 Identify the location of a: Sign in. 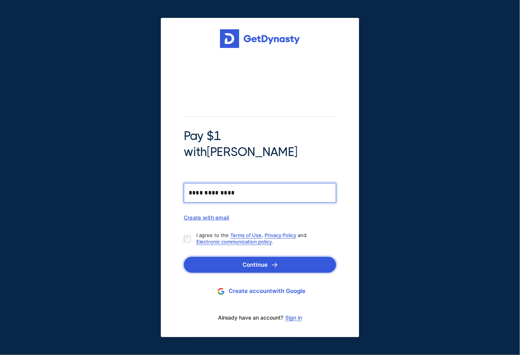
(293, 318).